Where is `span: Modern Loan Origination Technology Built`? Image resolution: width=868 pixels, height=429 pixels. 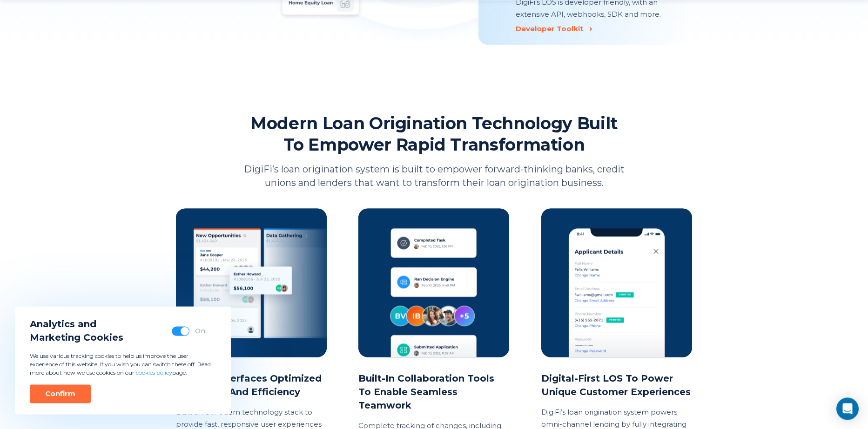
span: Modern Loan Origination Technology Built is located at coordinates (434, 124).